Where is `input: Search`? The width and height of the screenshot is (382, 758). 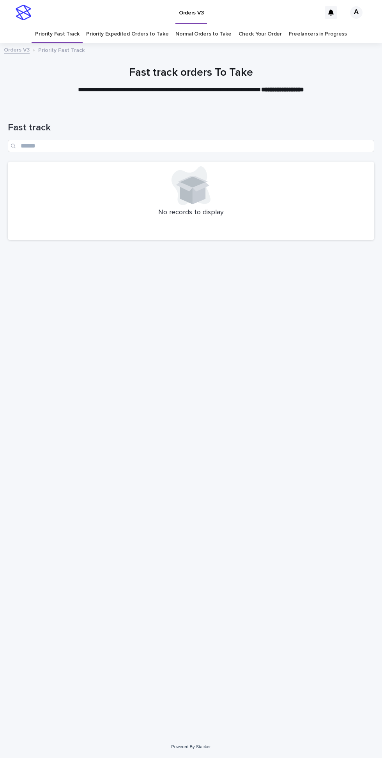
input: Search is located at coordinates (191, 146).